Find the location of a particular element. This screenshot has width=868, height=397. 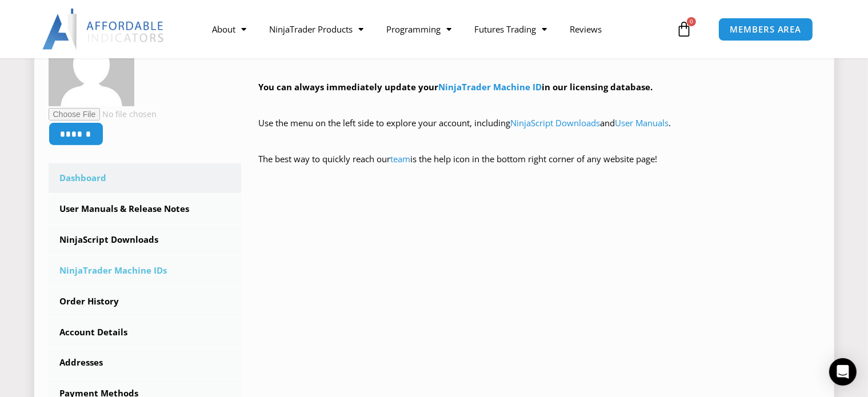

a: team is located at coordinates (400, 159).